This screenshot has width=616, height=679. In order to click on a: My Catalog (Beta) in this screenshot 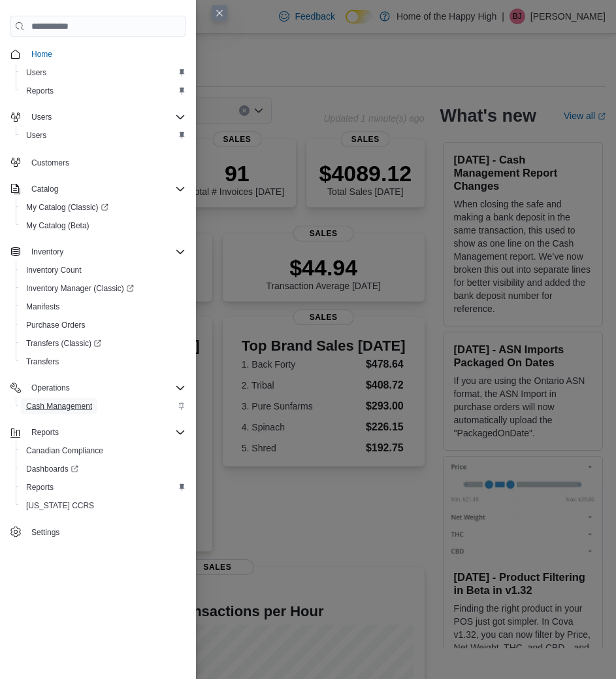, I will do `click(58, 225)`.